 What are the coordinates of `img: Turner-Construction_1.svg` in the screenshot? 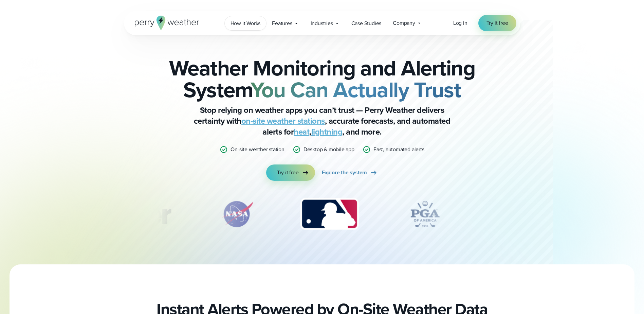 It's located at (133, 214).